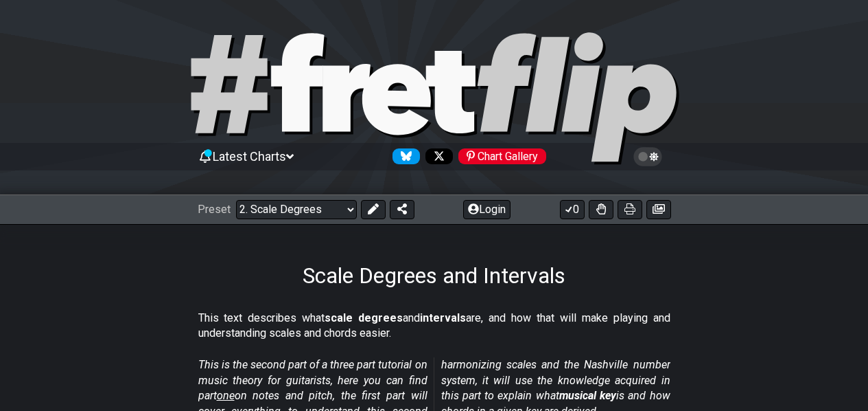  I want to click on select: Preset, so click(296, 210).